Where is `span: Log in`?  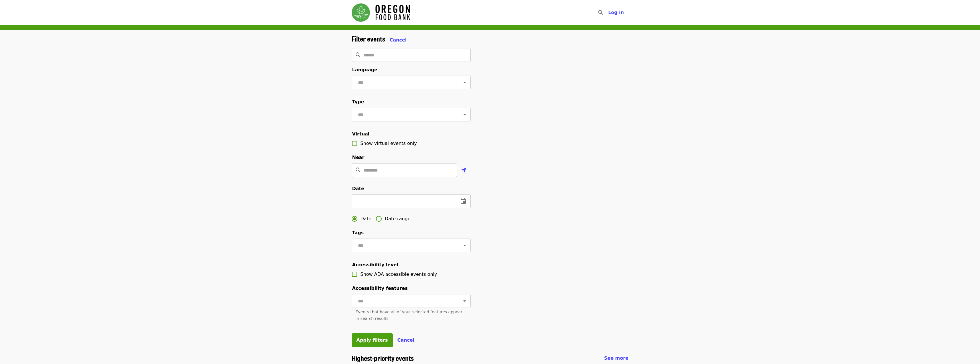 span: Log in is located at coordinates (615, 13).